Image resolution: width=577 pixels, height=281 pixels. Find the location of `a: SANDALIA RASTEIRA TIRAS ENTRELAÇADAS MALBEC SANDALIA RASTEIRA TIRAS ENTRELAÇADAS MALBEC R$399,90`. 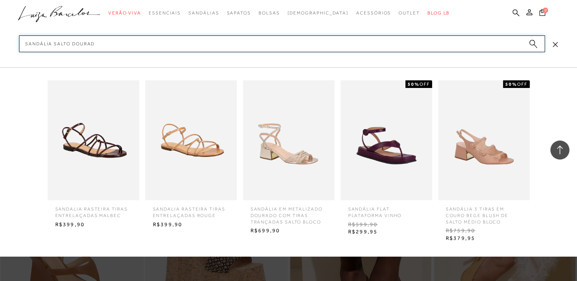

a: SANDALIA RASTEIRA TIRAS ENTRELAÇADAS MALBEC SANDALIA RASTEIRA TIRAS ENTRELAÇADAS MALBEC R$399,90 is located at coordinates (93, 155).